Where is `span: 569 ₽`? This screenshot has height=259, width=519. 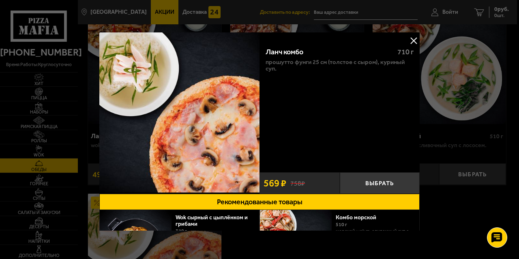 span: 569 ₽ is located at coordinates (275, 183).